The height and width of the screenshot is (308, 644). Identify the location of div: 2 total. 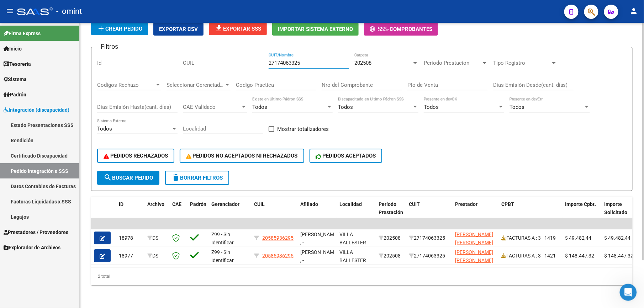
(362, 276).